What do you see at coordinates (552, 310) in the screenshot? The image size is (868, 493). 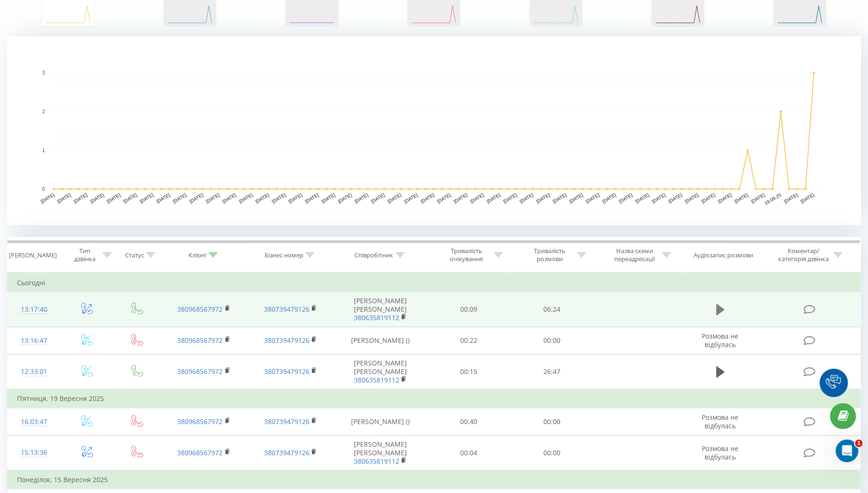 I see `td: 06:24` at bounding box center [552, 310].